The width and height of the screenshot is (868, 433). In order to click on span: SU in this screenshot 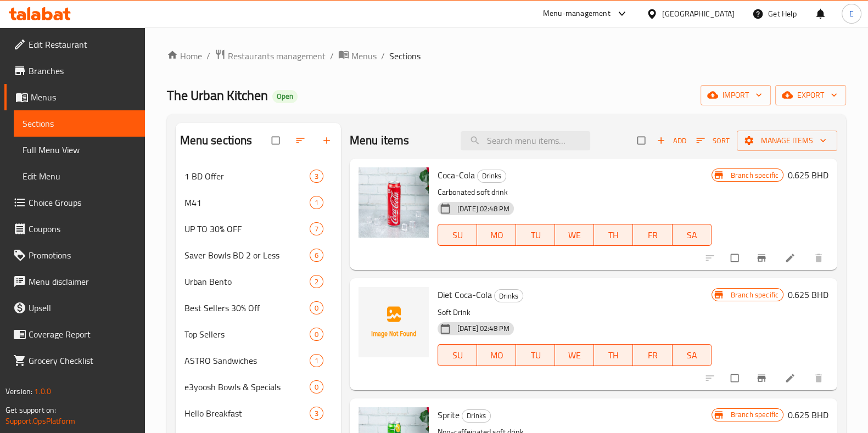, I will do `click(457, 235)`.